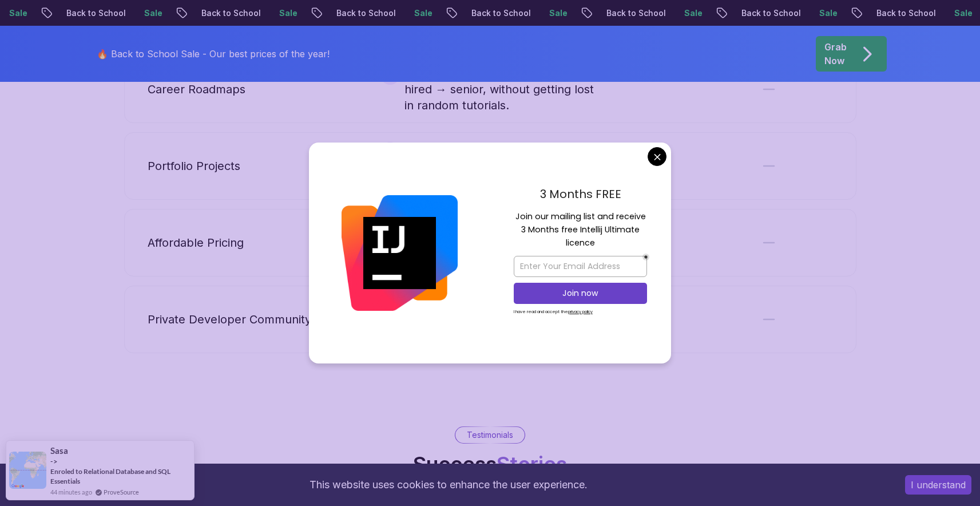 The width and height of the screenshot is (980, 506). I want to click on button: Accept cookies, so click(938, 485).